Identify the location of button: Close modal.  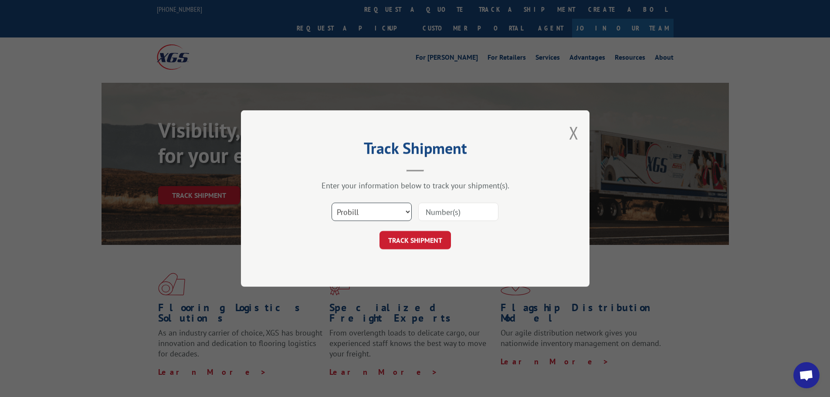
(574, 132).